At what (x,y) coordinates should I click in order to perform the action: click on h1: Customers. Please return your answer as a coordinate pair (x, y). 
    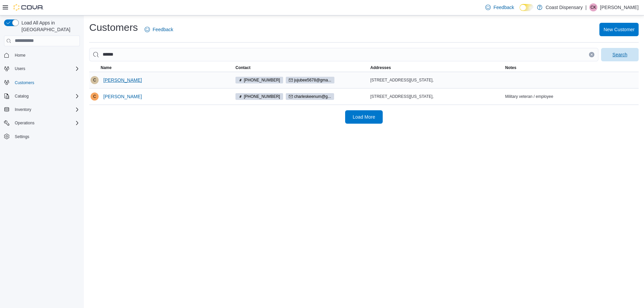
    Looking at the image, I should click on (113, 28).